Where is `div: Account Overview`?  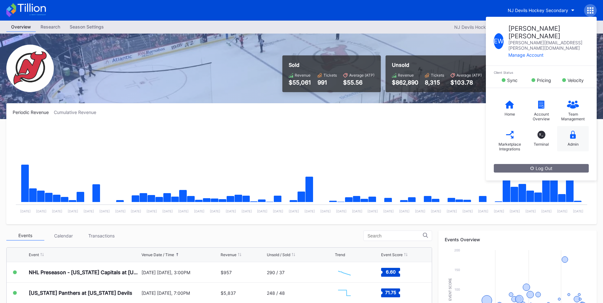 div: Account Overview is located at coordinates (542, 117).